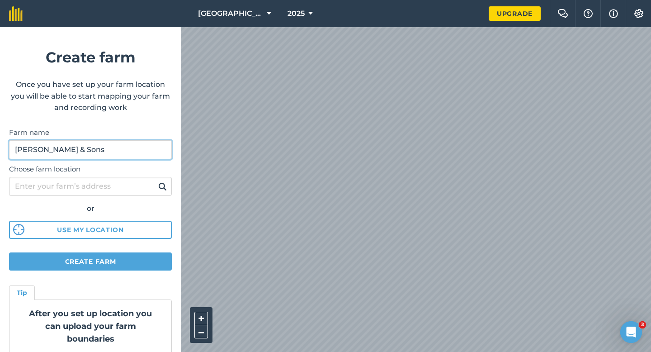  I want to click on img: fieldmargin Logo, so click(16, 14).